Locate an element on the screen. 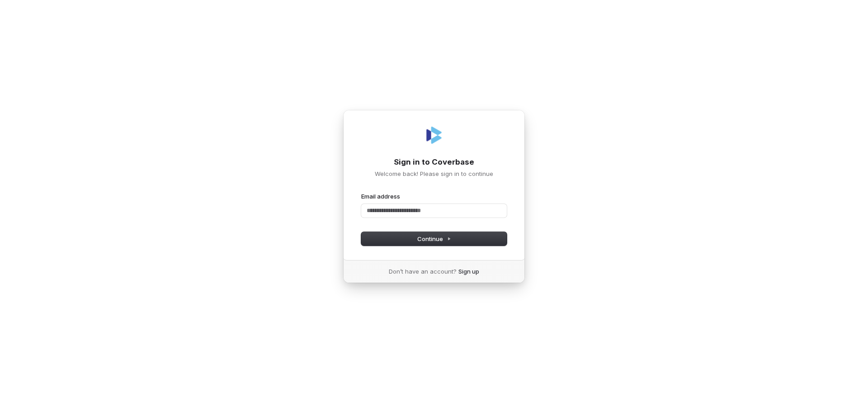 The image size is (868, 393). a: Sign up is located at coordinates (468, 271).